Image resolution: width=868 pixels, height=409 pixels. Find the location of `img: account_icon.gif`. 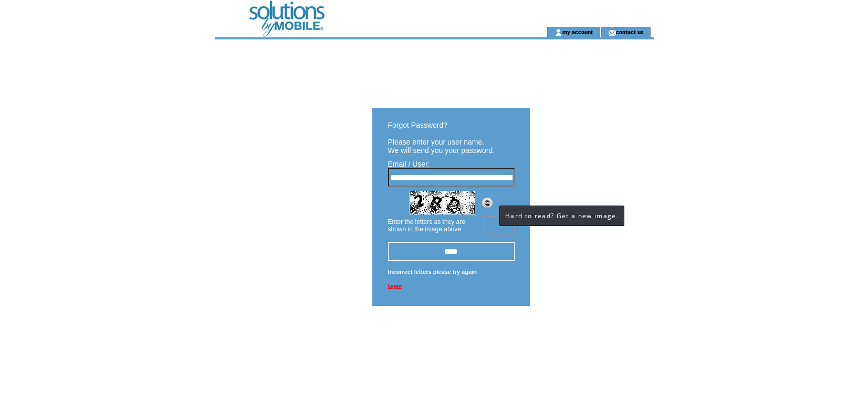

img: account_icon.gif is located at coordinates (558, 33).